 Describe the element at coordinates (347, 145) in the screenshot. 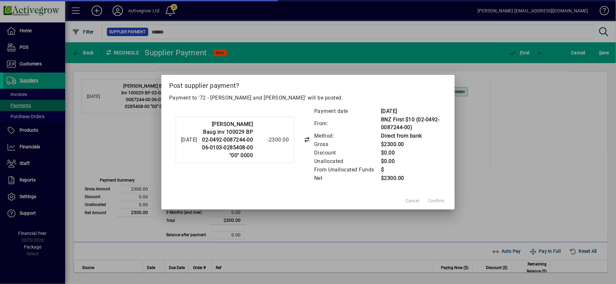

I see `td: Gross` at that location.